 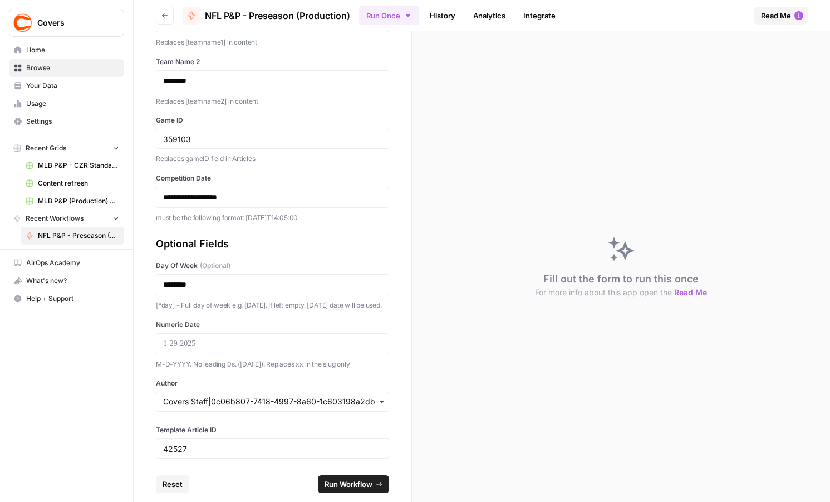 I want to click on span: (Optional), so click(x=215, y=266).